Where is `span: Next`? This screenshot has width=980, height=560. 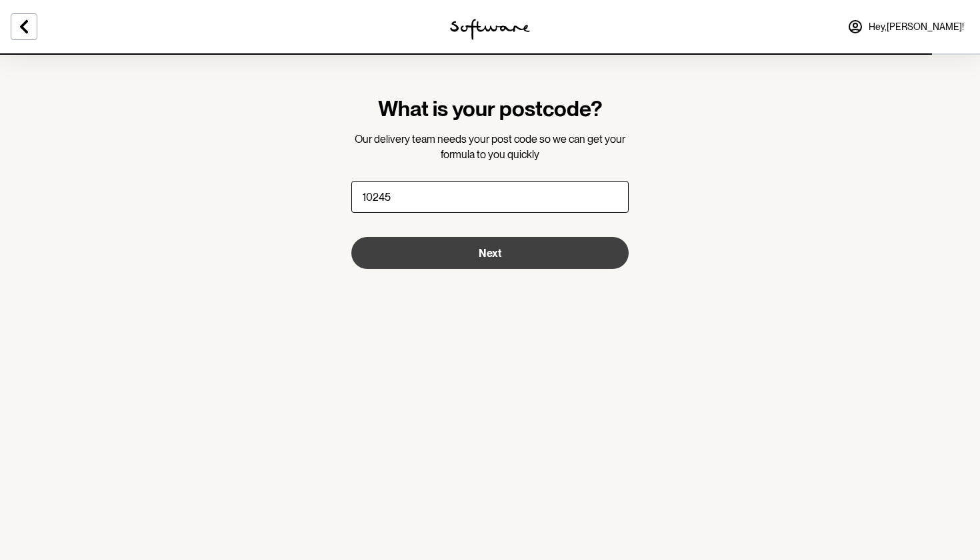
span: Next is located at coordinates (490, 253).